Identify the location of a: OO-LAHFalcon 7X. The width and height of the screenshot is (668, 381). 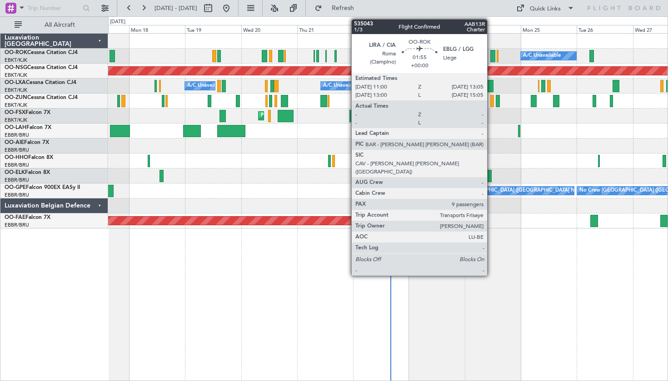
(28, 128).